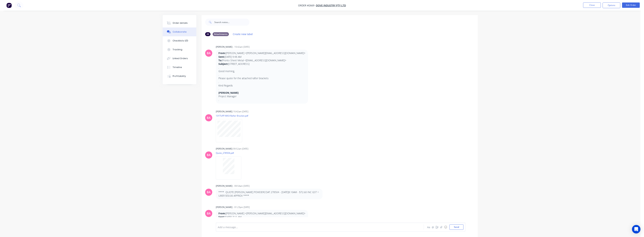 This screenshot has width=644, height=237. What do you see at coordinates (262, 96) in the screenshot?
I see `p: Project Manager` at bounding box center [262, 96].